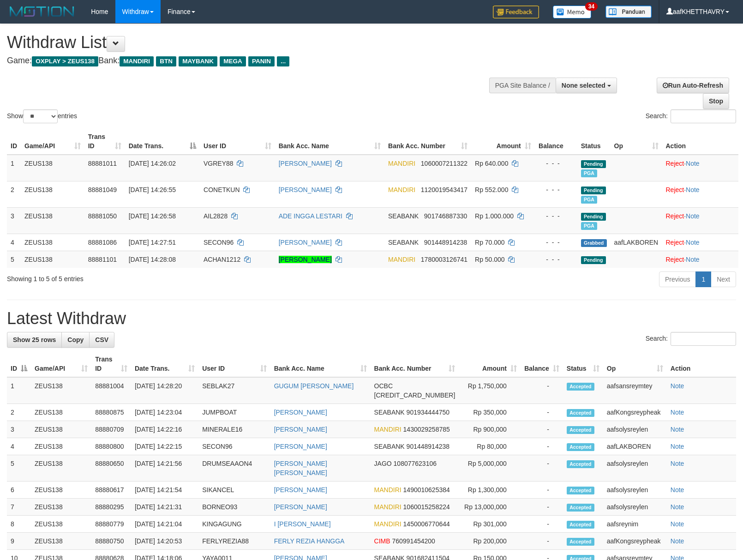 This screenshot has height=560, width=743. Describe the element at coordinates (635, 364) in the screenshot. I see `th: Op: activate to sort column ascending` at that location.